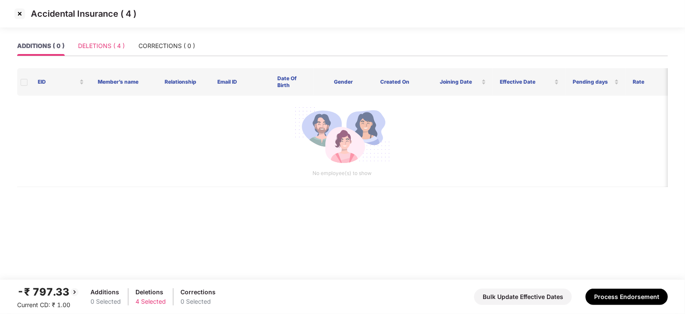 This screenshot has width=685, height=314. What do you see at coordinates (404, 82) in the screenshot?
I see `th: Created On` at bounding box center [404, 82].